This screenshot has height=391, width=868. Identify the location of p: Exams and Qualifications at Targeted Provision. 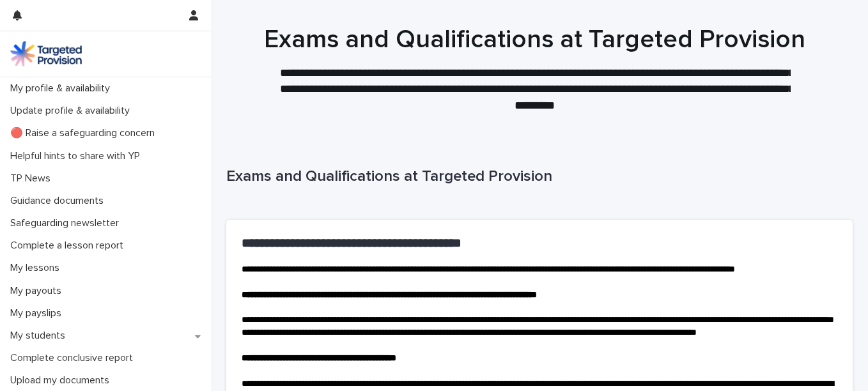
(537, 176).